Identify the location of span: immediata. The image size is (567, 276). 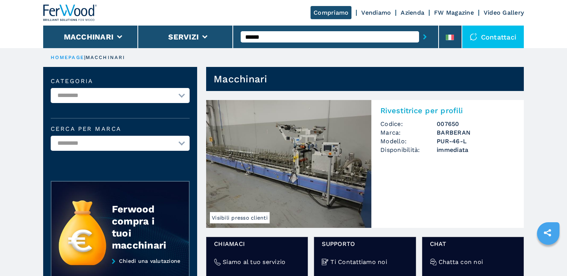
(476, 149).